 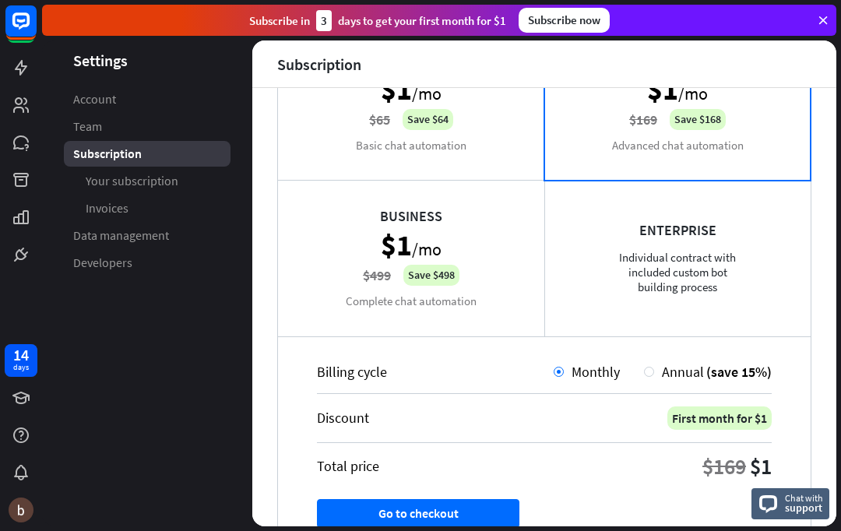 What do you see at coordinates (107, 208) in the screenshot?
I see `span: Invoices` at bounding box center [107, 208].